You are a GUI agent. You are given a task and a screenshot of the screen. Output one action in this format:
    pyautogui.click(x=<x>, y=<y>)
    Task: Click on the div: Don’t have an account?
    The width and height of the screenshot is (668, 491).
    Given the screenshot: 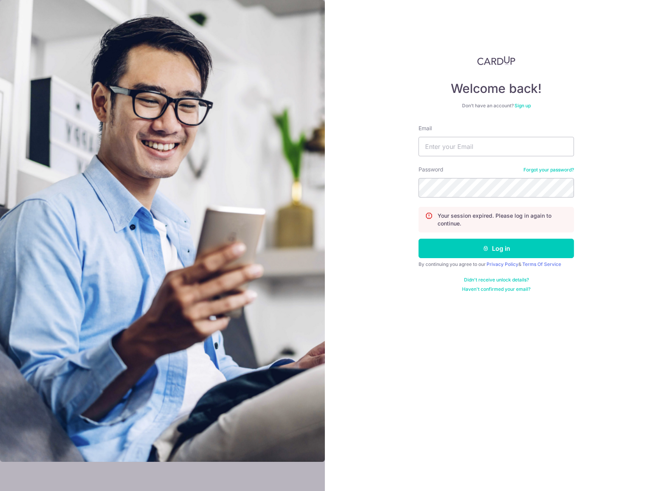 What is the action you would take?
    pyautogui.click(x=496, y=106)
    